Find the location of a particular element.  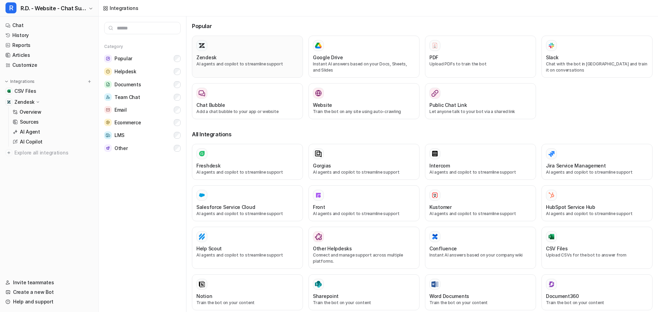

h5: Category is located at coordinates (142, 47).